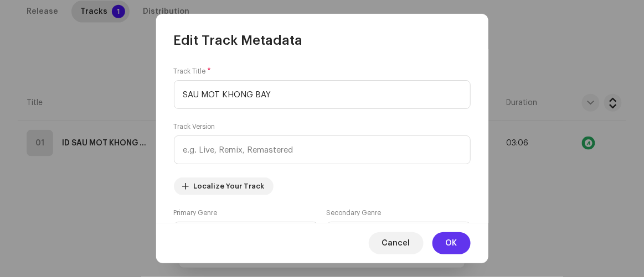 The width and height of the screenshot is (644, 277). What do you see at coordinates (395, 236) in the screenshot?
I see `span: Dance` at bounding box center [395, 236].